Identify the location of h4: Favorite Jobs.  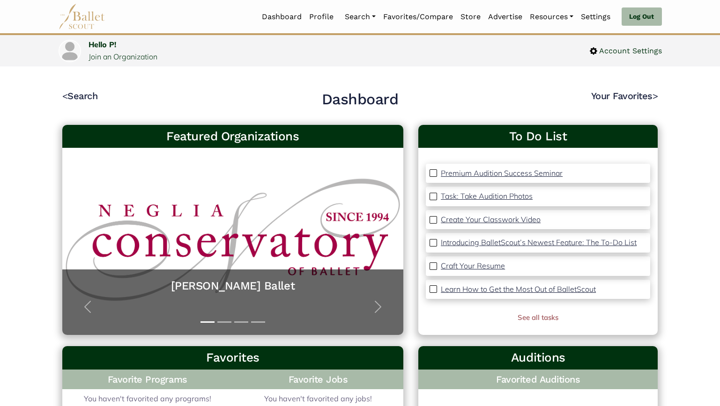
(318, 380).